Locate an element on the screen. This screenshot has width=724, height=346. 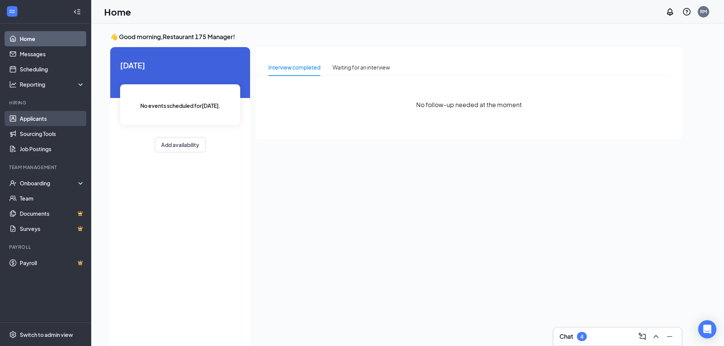
div: Switch to admin view is located at coordinates (46, 335).